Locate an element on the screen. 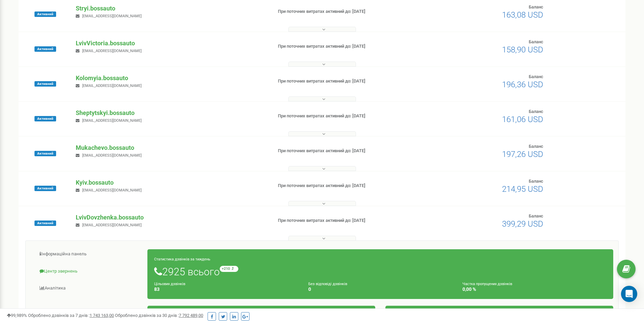 This screenshot has height=324, width=644. p: LvivVictoria.bossauto is located at coordinates (171, 43).